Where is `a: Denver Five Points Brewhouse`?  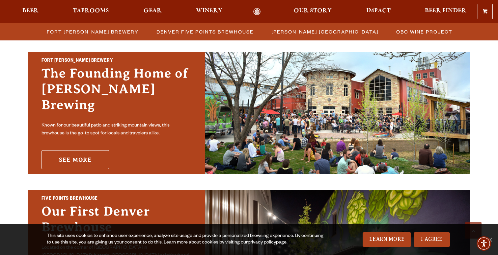
a: Denver Five Points Brewhouse is located at coordinates (204, 32).